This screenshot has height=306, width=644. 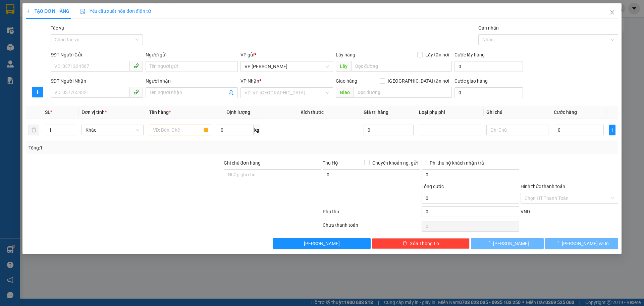 What do you see at coordinates (612, 13) in the screenshot?
I see `button: Close` at bounding box center [612, 13].